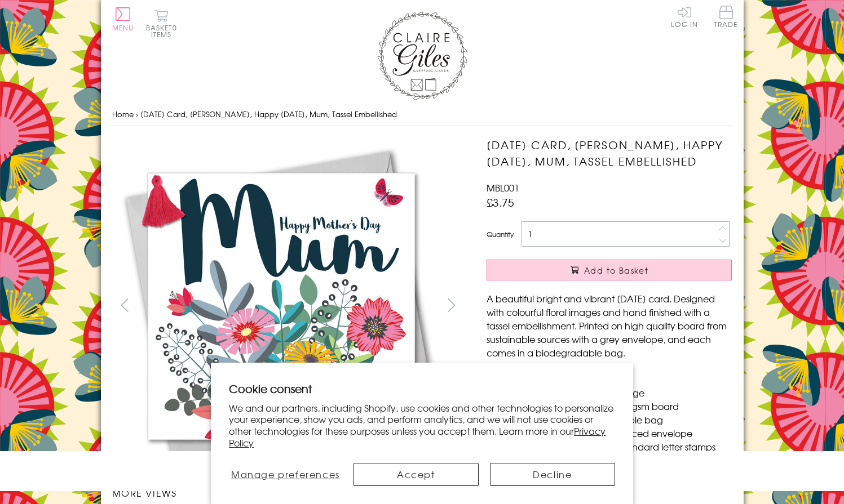 The width and height of the screenshot is (844, 504). Describe the element at coordinates (123, 19) in the screenshot. I see `button: Menu` at that location.